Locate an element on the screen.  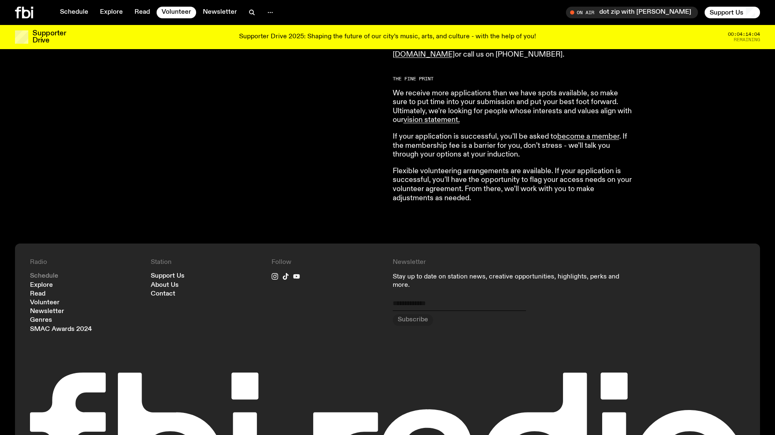
button: Support Us is located at coordinates (732, 12).